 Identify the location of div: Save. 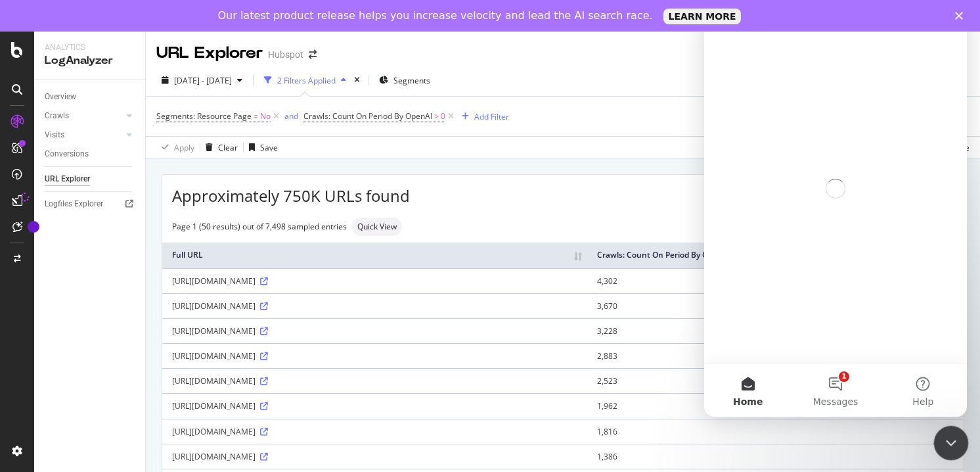
(269, 147).